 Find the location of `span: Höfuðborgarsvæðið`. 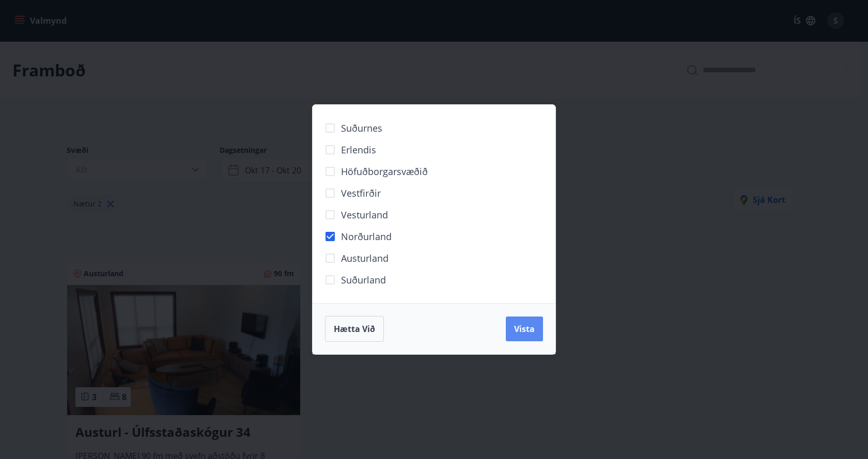

span: Höfuðborgarsvæðið is located at coordinates (384, 172).